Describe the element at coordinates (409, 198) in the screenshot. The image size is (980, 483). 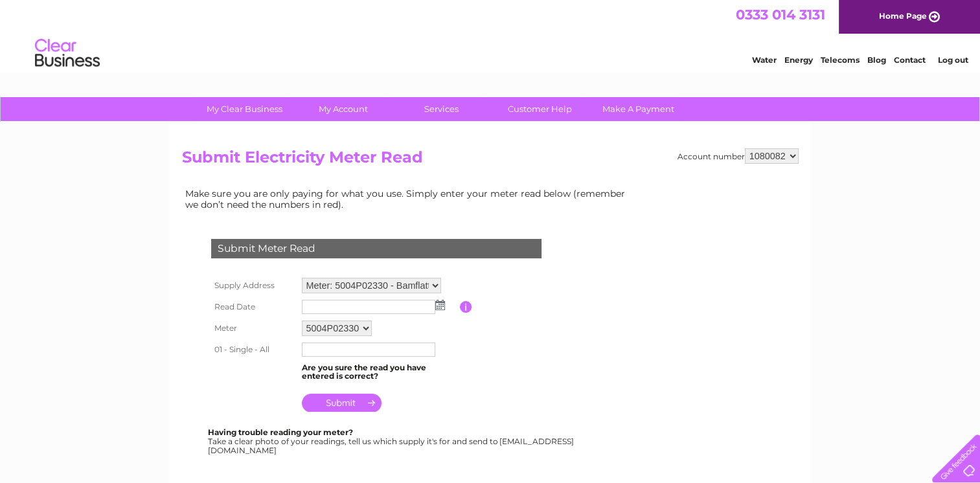
I see `td: Make sure you are only paying for what you use. Simply enter your meter read below (remember we d...` at that location.